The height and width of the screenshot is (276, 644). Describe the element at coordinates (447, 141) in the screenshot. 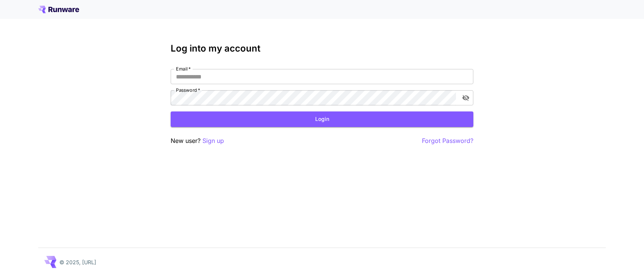

I see `p: Forgot Password?` at that location.